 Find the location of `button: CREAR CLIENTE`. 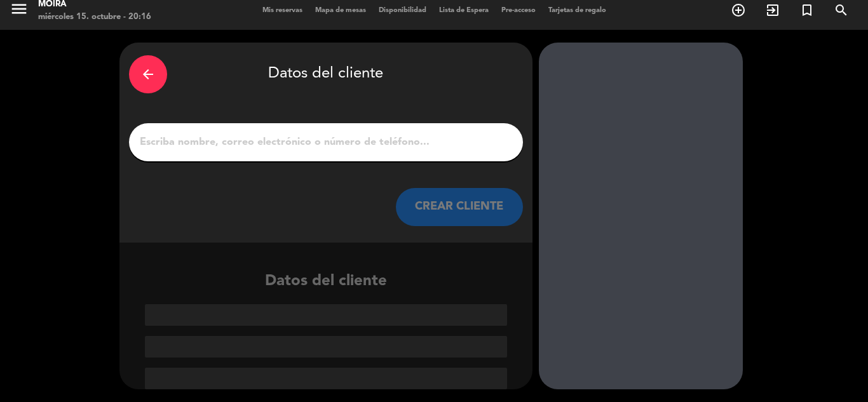

button: CREAR CLIENTE is located at coordinates (460, 207).